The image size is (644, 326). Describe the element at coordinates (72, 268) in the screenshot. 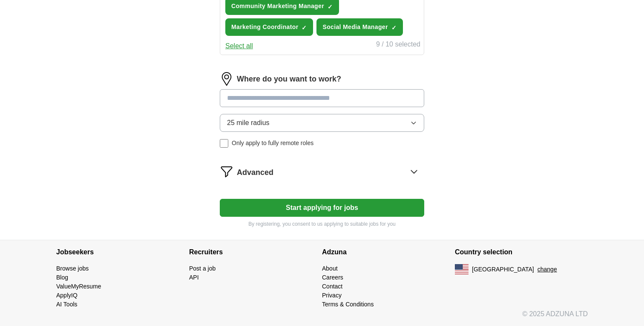

I see `a: Browse jobs` at that location.